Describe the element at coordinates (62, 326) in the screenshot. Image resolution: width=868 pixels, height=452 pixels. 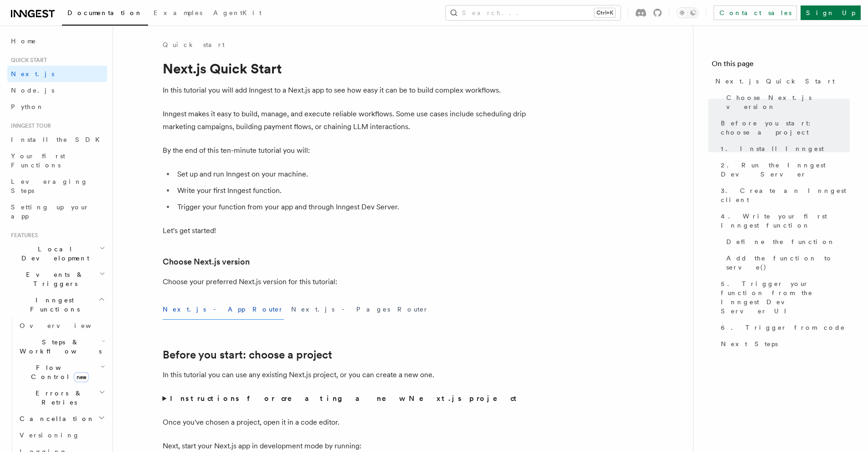
I see `a: Overview` at that location.